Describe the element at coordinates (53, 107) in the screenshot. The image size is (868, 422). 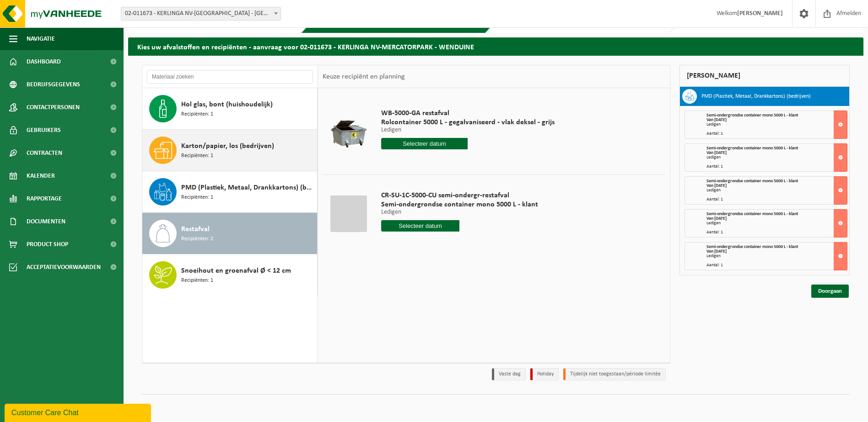
I see `span: Contactpersonen` at that location.